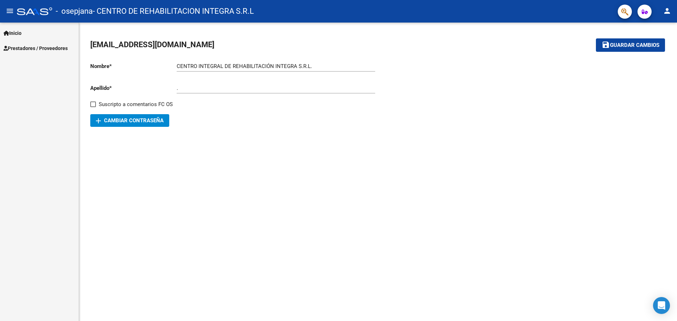 This screenshot has height=321, width=677. I want to click on span: Prestadores / Proveedores, so click(36, 48).